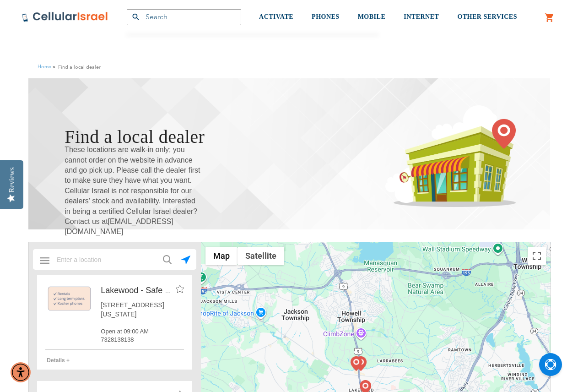 The height and width of the screenshot is (392, 578). Describe the element at coordinates (134, 136) in the screenshot. I see `h1: Find a local dealer` at that location.